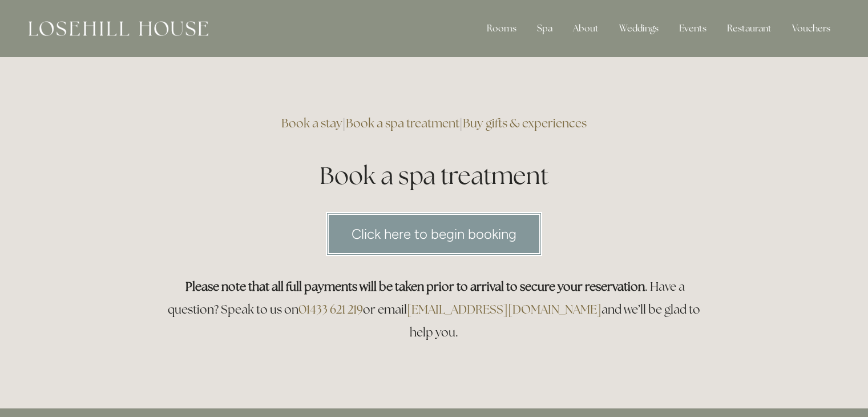 This screenshot has width=868, height=417. What do you see at coordinates (415, 286) in the screenshot?
I see `strong: Please note that all full payments will be taken prior to arrival to secure your reservation` at bounding box center [415, 286].